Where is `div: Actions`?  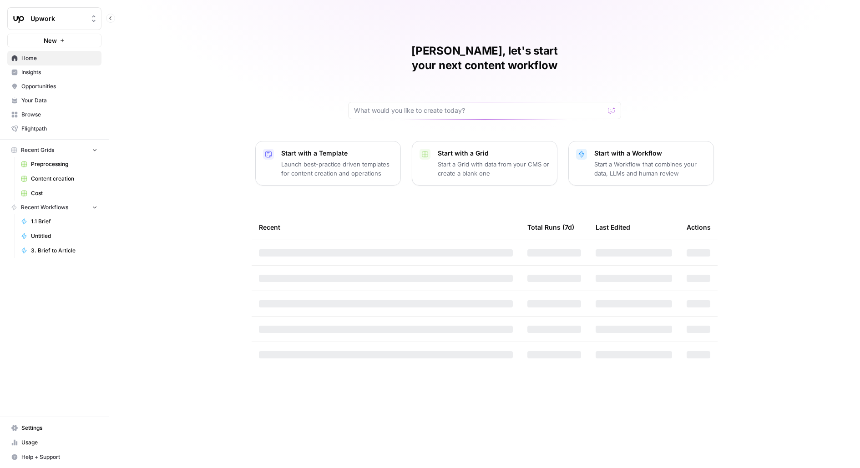 div: Actions is located at coordinates (699, 227).